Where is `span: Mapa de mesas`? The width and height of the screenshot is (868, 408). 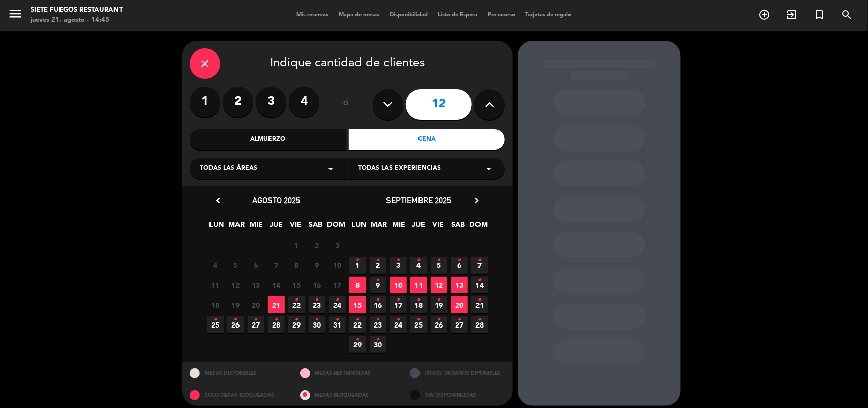
span: Mapa de mesas is located at coordinates (359, 15).